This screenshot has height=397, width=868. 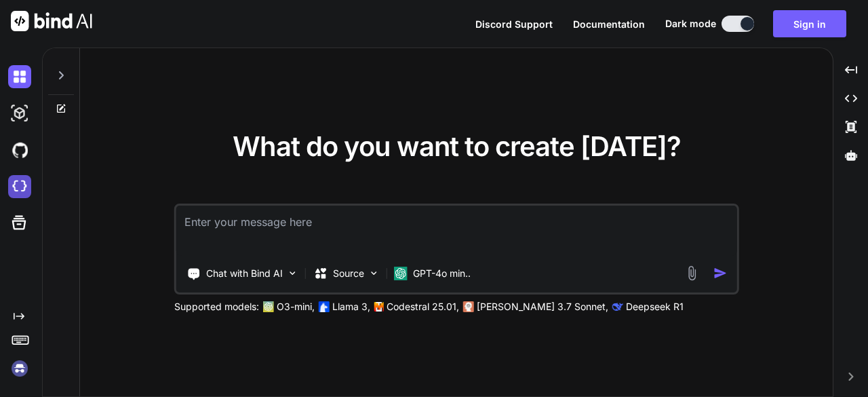 What do you see at coordinates (349, 273) in the screenshot?
I see `p: Source` at bounding box center [349, 273].